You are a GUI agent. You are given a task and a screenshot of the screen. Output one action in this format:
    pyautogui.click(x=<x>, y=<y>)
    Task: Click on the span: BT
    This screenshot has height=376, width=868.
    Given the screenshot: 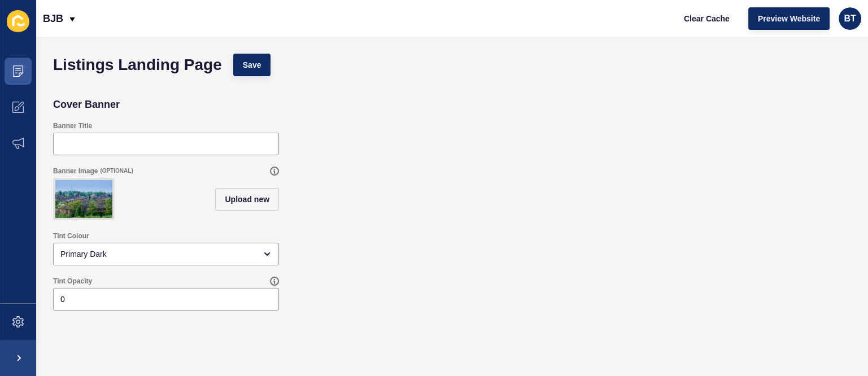 What is the action you would take?
    pyautogui.click(x=849, y=18)
    